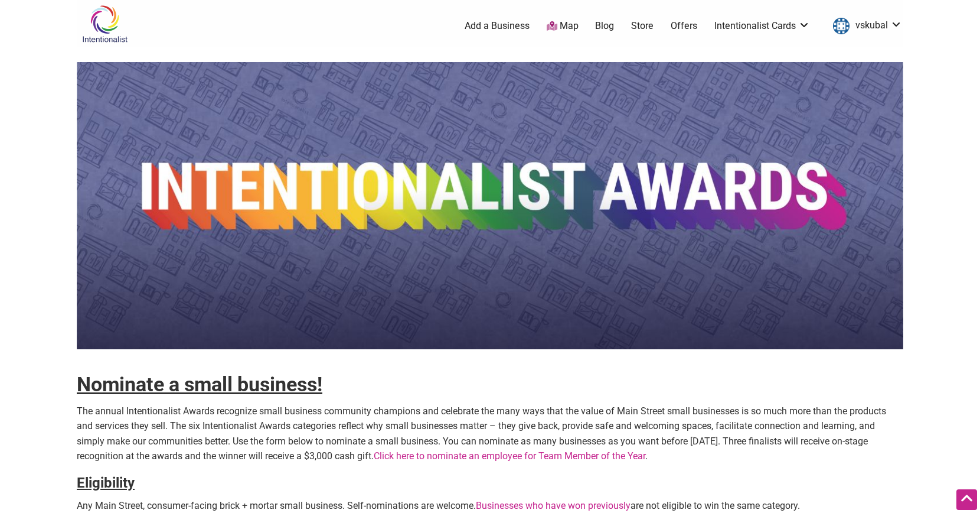 Image resolution: width=980 pixels, height=513 pixels. What do you see at coordinates (106, 483) in the screenshot?
I see `strong: Eligibility` at bounding box center [106, 483].